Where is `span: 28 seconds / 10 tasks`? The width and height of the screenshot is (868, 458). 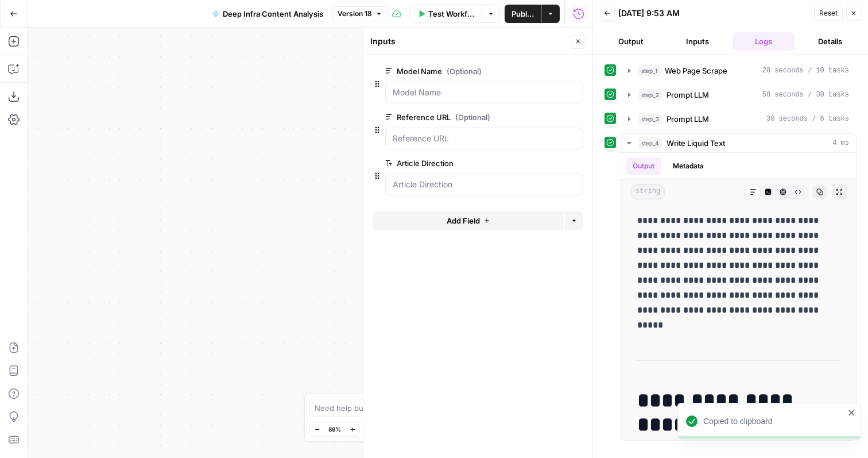 span: 28 seconds / 10 tasks is located at coordinates (806, 71).